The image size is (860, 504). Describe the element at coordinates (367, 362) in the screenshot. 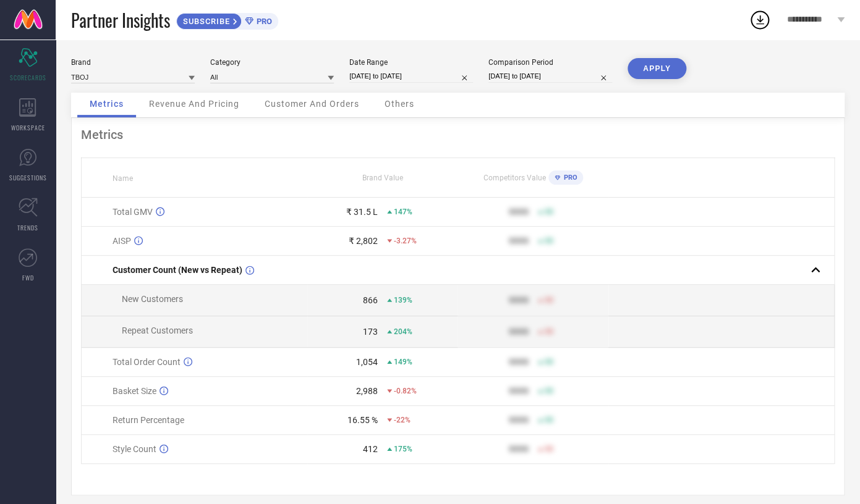

I see `div: 1,054` at that location.